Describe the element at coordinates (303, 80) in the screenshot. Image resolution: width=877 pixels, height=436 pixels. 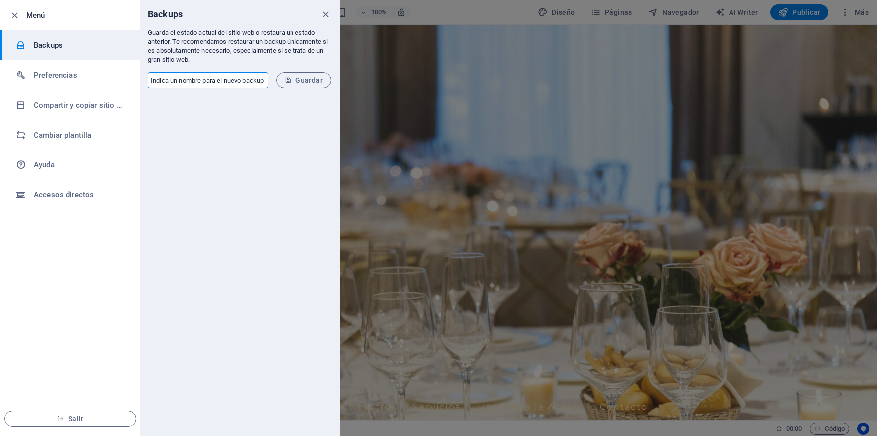
I see `button: Guardar` at that location.